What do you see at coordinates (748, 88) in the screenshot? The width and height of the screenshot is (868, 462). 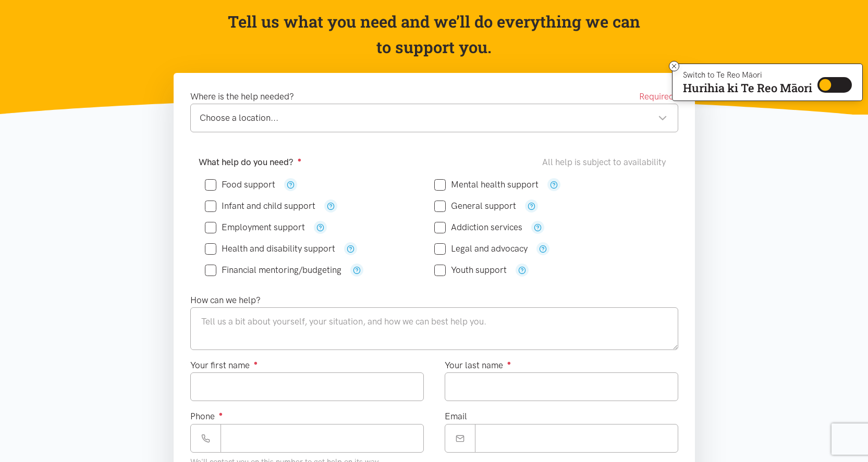 I see `p: Hurihia ki Te Reo Māori` at bounding box center [748, 88].